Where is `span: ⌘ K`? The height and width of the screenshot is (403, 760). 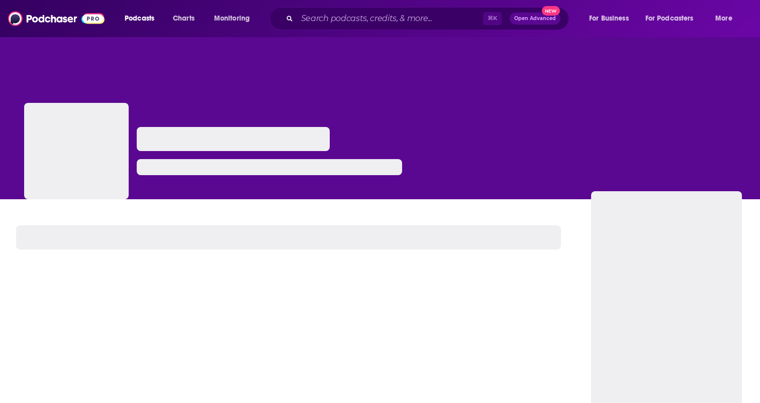
span: ⌘ K is located at coordinates (492, 19).